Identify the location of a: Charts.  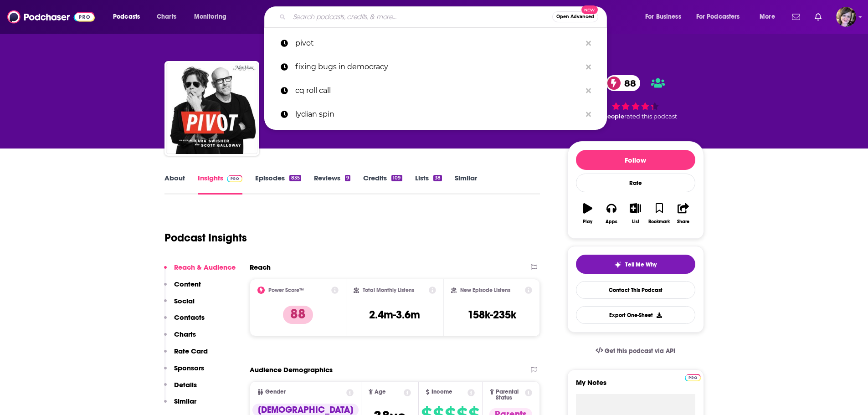
(167, 17).